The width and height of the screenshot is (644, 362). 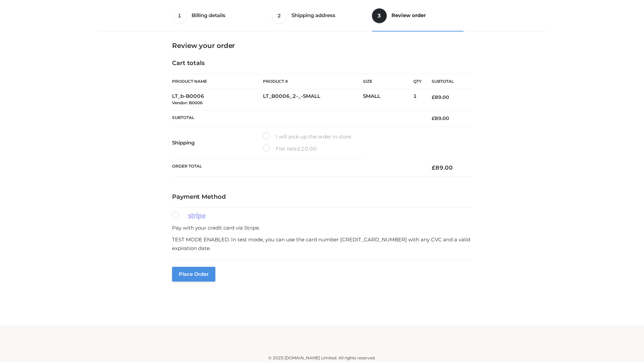 What do you see at coordinates (322, 228) in the screenshot?
I see `p: Pay with your credit card via Stripe.` at bounding box center [322, 228].